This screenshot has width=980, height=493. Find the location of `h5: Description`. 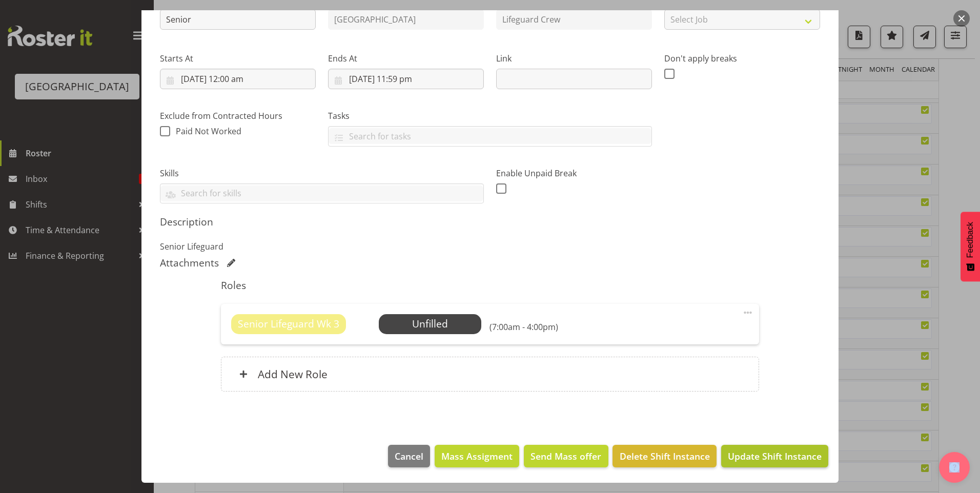

h5: Description is located at coordinates (490, 222).